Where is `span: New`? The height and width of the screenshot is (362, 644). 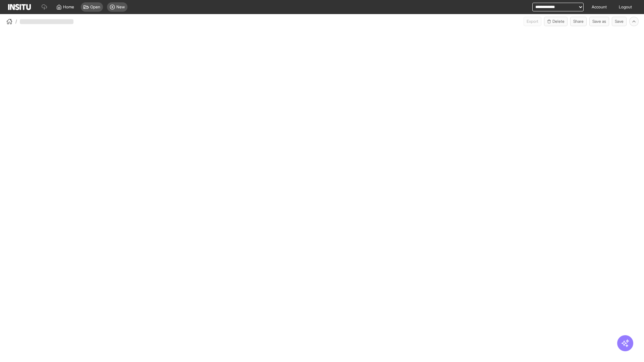
span: New is located at coordinates (121, 7).